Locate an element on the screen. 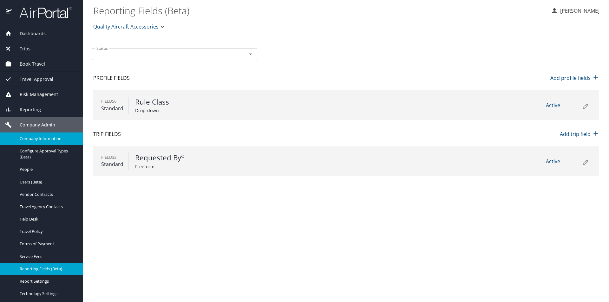 The height and width of the screenshot is (302, 609). span: Technology Settings is located at coordinates (48, 294).